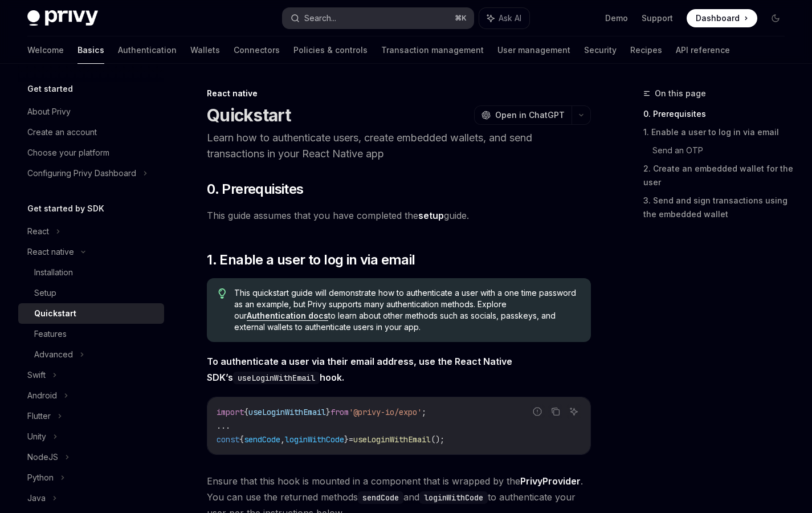  What do you see at coordinates (407, 310) in the screenshot?
I see `span: This quickstart guide will demonstrate how to authenticate a user with a one time password as an ...` at bounding box center [407, 310].